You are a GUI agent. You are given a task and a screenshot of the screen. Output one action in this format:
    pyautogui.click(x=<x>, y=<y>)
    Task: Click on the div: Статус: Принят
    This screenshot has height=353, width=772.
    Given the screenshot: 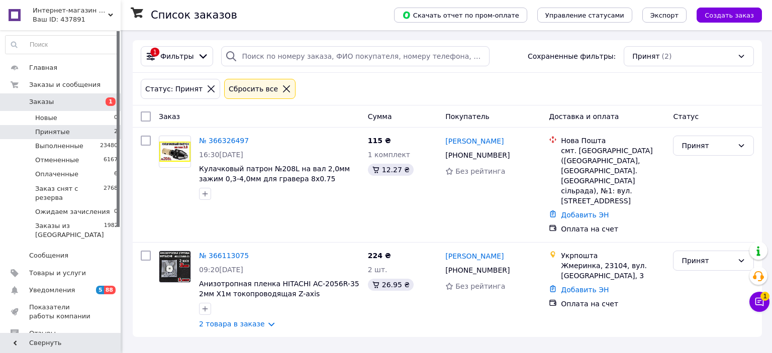 What is the action you would take?
    pyautogui.click(x=174, y=89)
    